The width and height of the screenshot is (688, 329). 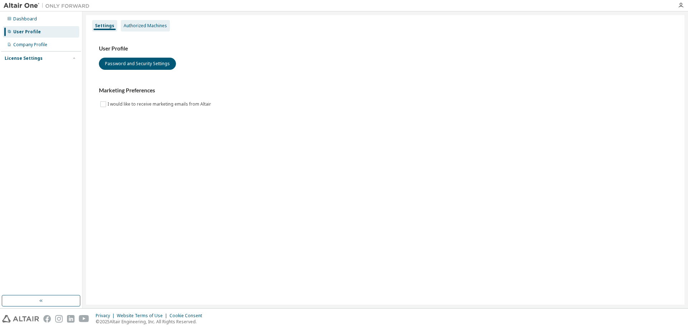 I want to click on div: Privacy, so click(x=106, y=316).